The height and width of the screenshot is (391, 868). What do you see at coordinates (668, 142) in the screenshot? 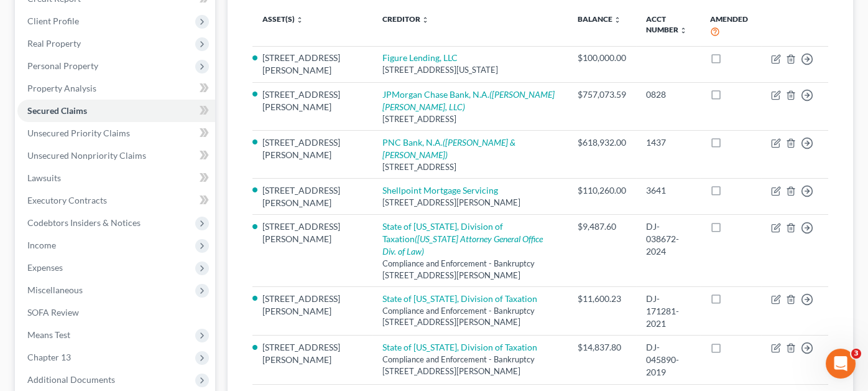
I see `div: 1437` at bounding box center [668, 142].